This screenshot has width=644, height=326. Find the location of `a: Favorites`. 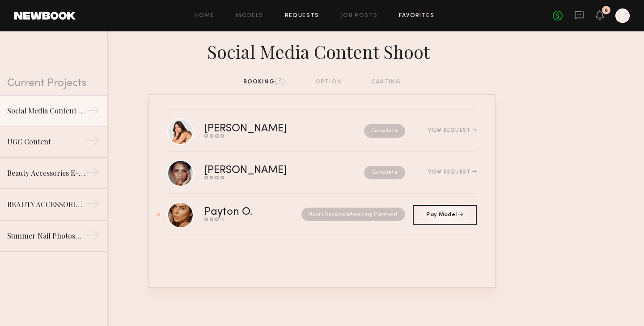

a: Favorites is located at coordinates (417, 16).